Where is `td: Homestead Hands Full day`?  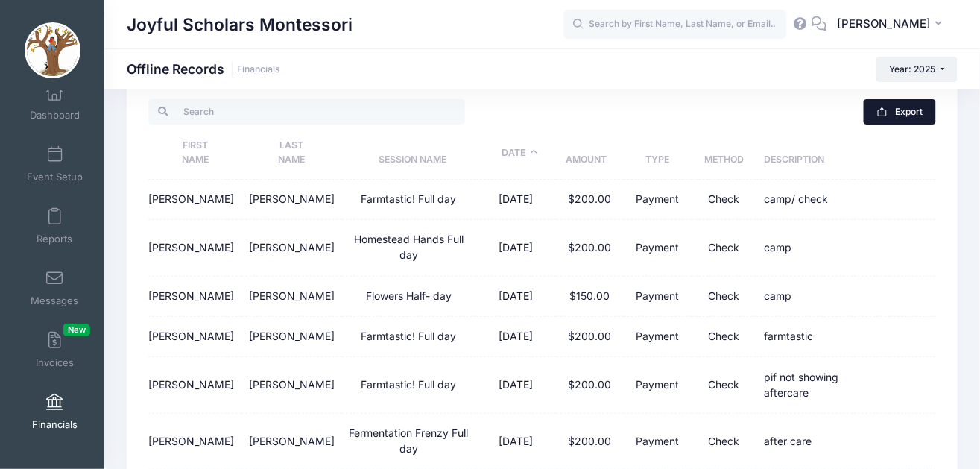 td: Homestead Hands Full day is located at coordinates (409, 247).